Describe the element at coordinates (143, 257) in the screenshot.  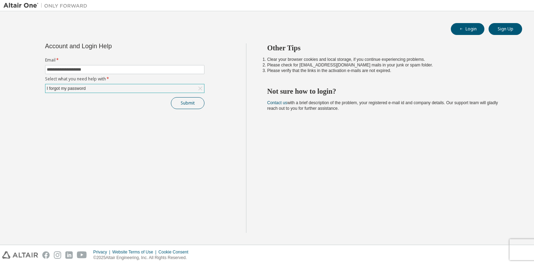
I see `p: © 2025 Altair Engineering, Inc. All Rights Reserved.` at that location.